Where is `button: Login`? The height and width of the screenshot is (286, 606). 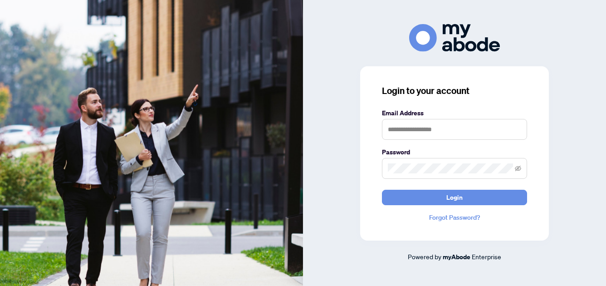 button: Login is located at coordinates (454, 197).